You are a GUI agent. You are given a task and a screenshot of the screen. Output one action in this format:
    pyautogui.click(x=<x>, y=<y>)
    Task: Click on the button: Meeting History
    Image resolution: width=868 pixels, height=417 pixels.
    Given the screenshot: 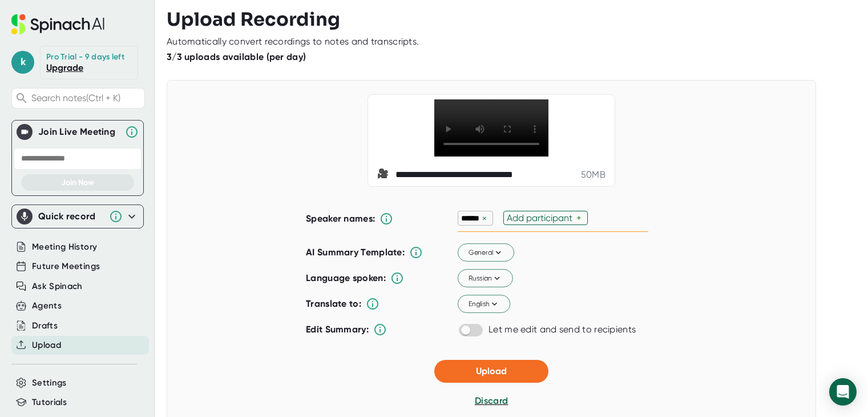 What is the action you would take?
    pyautogui.click(x=65, y=247)
    